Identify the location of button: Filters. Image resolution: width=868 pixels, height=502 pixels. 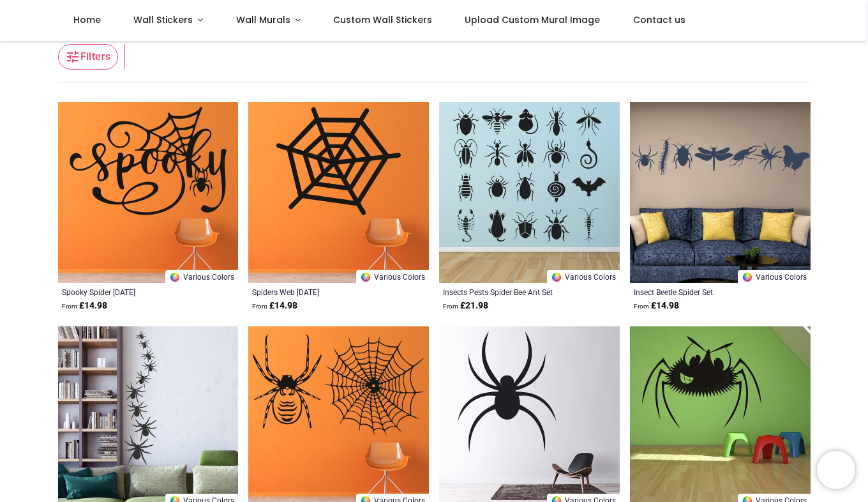
(88, 57).